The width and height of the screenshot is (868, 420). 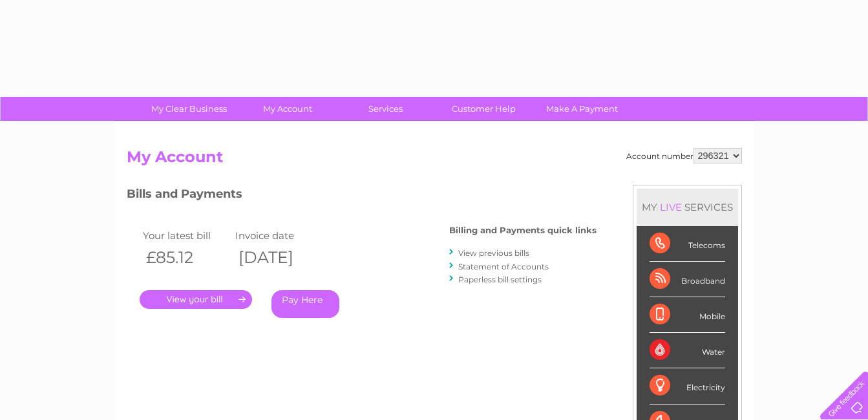 What do you see at coordinates (361, 196) in the screenshot?
I see `h3: Bills and Payments` at bounding box center [361, 196].